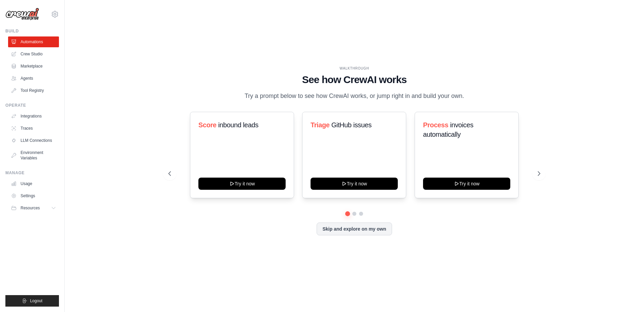 Image resolution: width=644 pixels, height=312 pixels. I want to click on div: Operate, so click(32, 106).